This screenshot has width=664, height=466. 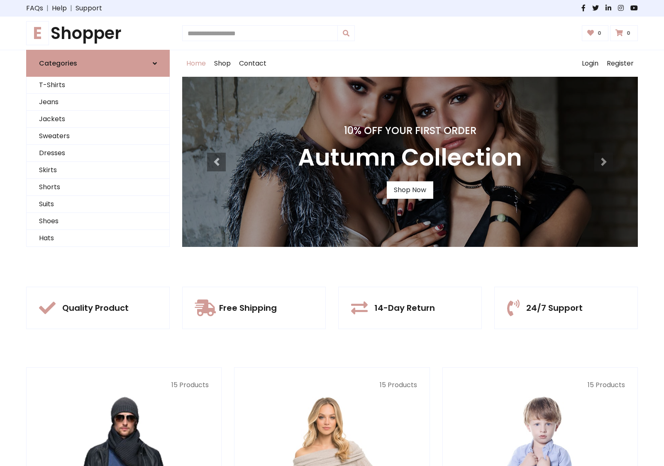 What do you see at coordinates (98, 102) in the screenshot?
I see `a: Jeans` at bounding box center [98, 102].